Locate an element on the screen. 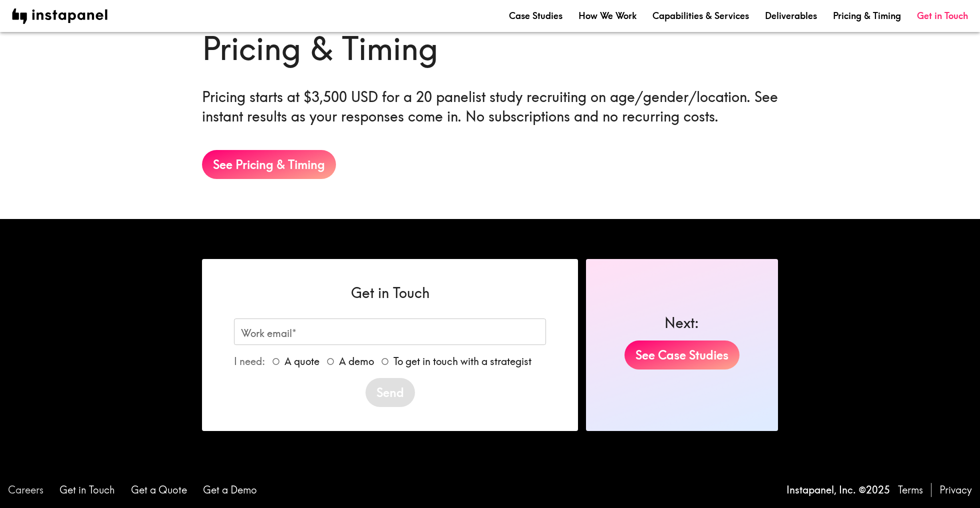  h1: Pricing & Timing is located at coordinates (490, 49).